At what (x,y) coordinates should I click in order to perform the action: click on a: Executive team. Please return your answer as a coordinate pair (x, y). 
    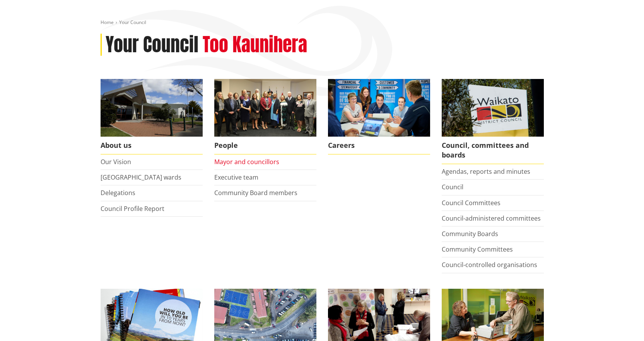
    Looking at the image, I should click on (237, 177).